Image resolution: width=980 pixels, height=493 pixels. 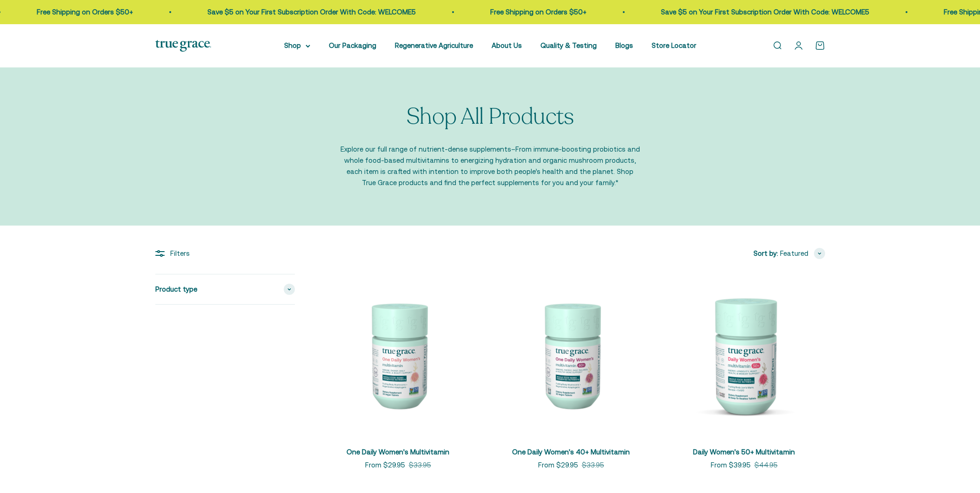 I want to click on img: Daily Women's 50+ Multivitamin, so click(x=744, y=355).